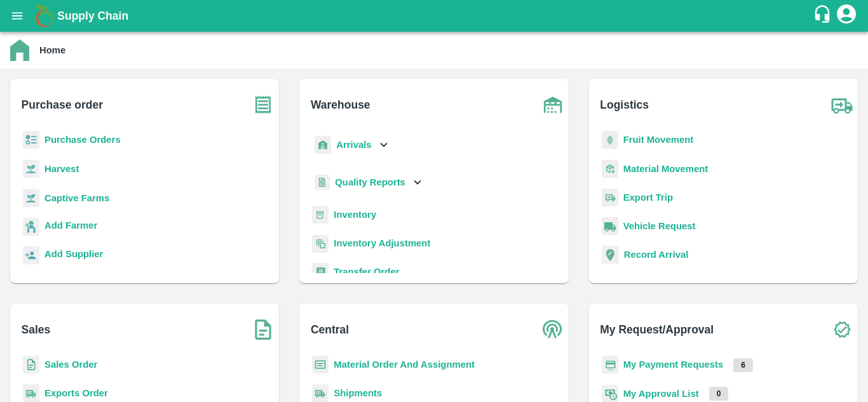 The height and width of the screenshot is (402, 868). Describe the element at coordinates (77, 393) in the screenshot. I see `b: Exports Order` at that location.